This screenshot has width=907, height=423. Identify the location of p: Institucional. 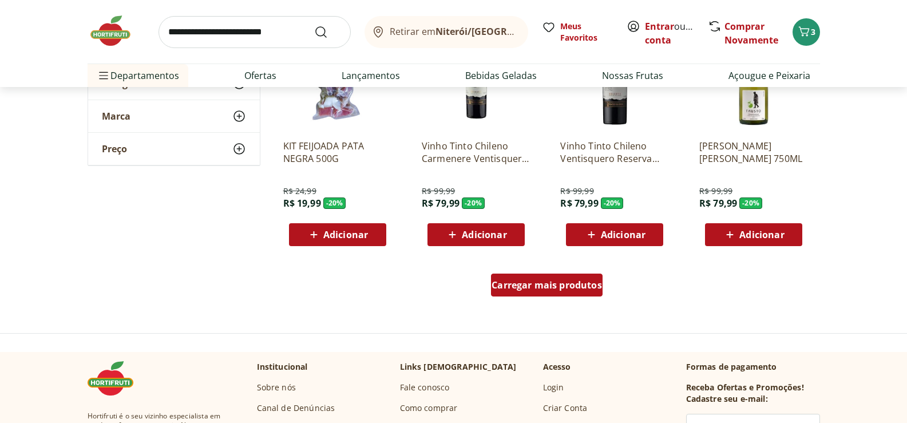
(282, 367).